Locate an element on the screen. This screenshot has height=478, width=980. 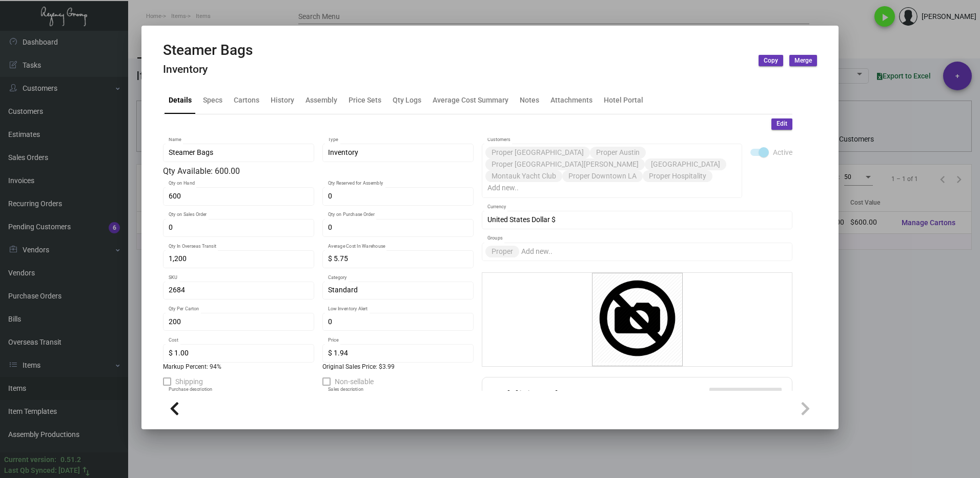
h2: Steamer Bags is located at coordinates (207, 50).